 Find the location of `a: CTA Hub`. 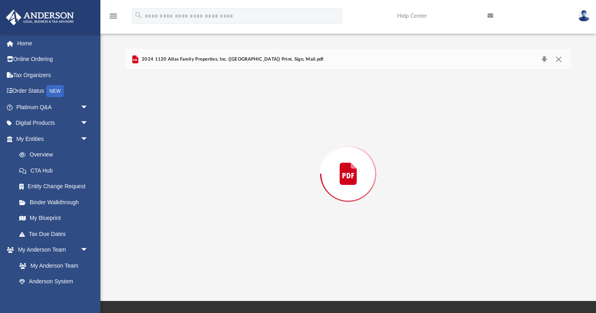

a: CTA Hub is located at coordinates (56, 171).